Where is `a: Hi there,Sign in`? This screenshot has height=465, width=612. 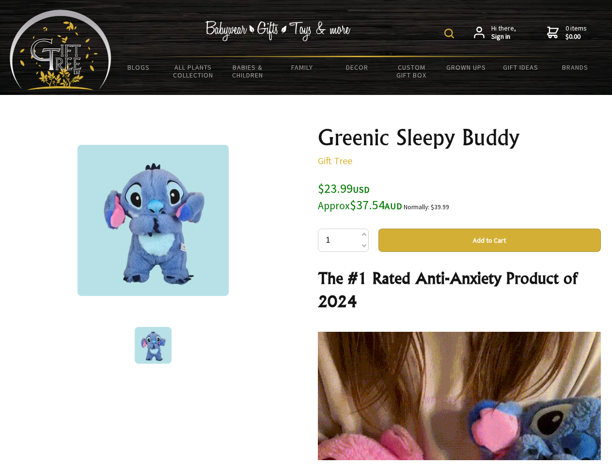
a: Hi there,Sign in is located at coordinates (494, 32).